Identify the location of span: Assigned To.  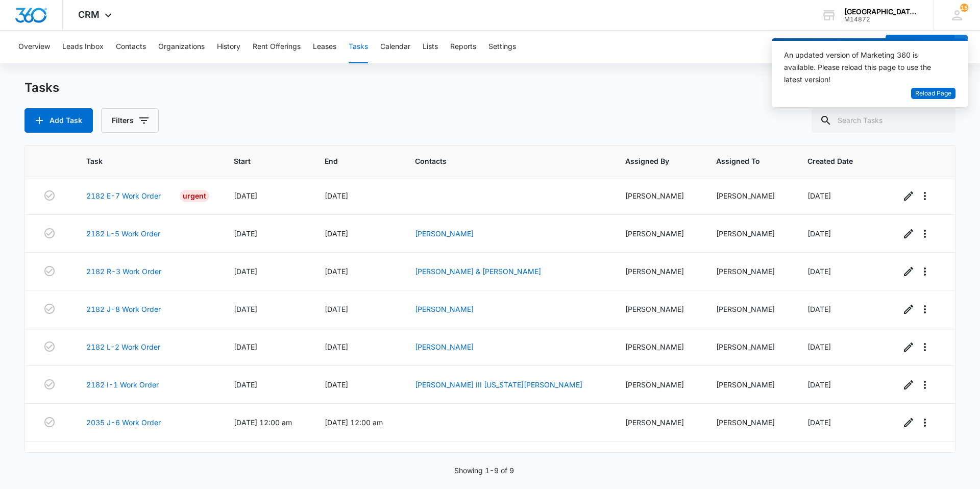
(741, 161).